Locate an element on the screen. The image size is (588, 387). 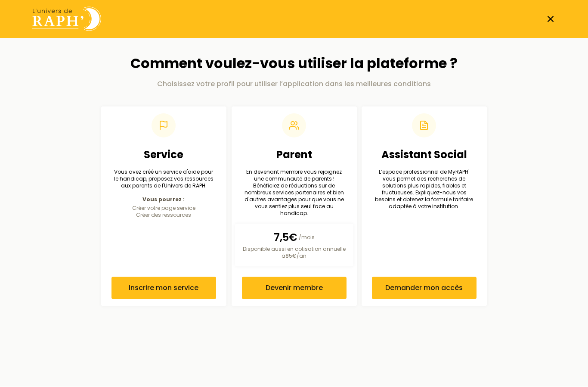
a: Assistant SocialL’espace professionnel de MyRAPH' vous permet des recherches de solutions plus ra... is located at coordinates (424, 206).